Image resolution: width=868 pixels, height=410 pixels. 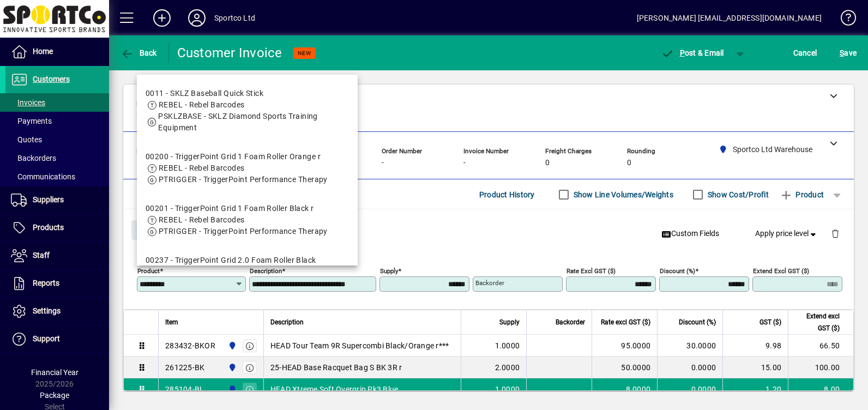 I want to click on button: Profile, so click(x=197, y=18).